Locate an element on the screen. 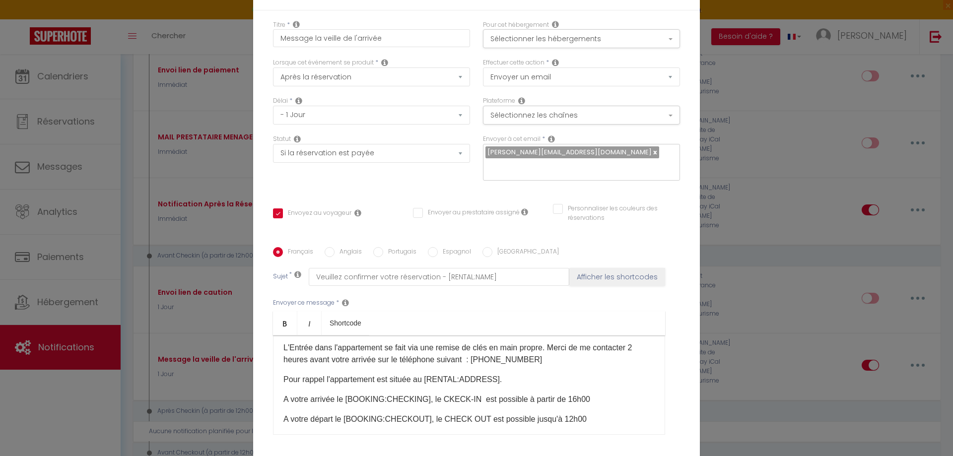 This screenshot has width=953, height=456. label: Plateforme is located at coordinates (499, 101).